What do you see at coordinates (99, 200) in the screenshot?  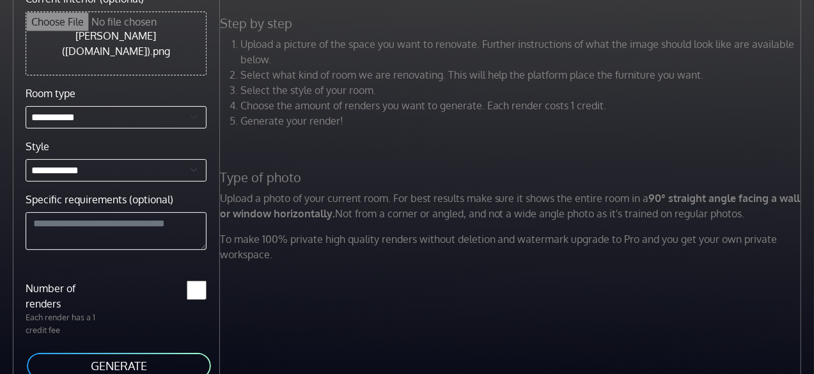 I see `label: Specific requirements (optional)` at bounding box center [99, 200].